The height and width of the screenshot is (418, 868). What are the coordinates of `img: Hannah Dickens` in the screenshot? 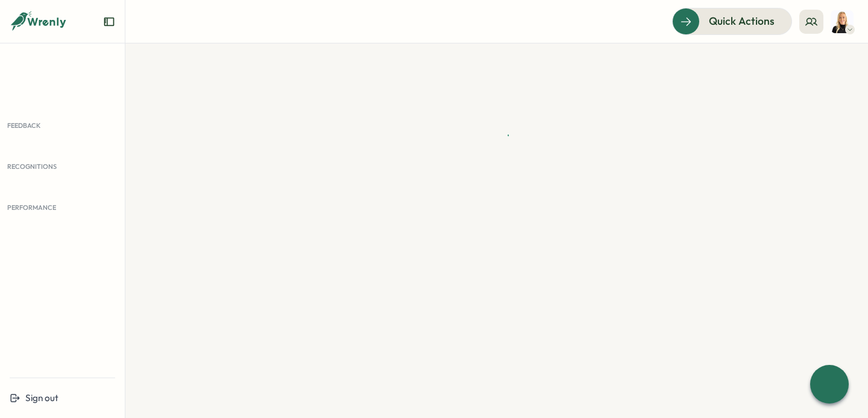 It's located at (843, 22).